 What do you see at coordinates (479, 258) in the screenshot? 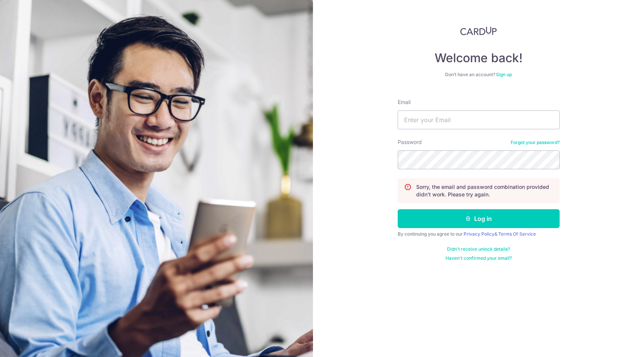
I see `a: Haven't confirmed your email?` at bounding box center [479, 258].